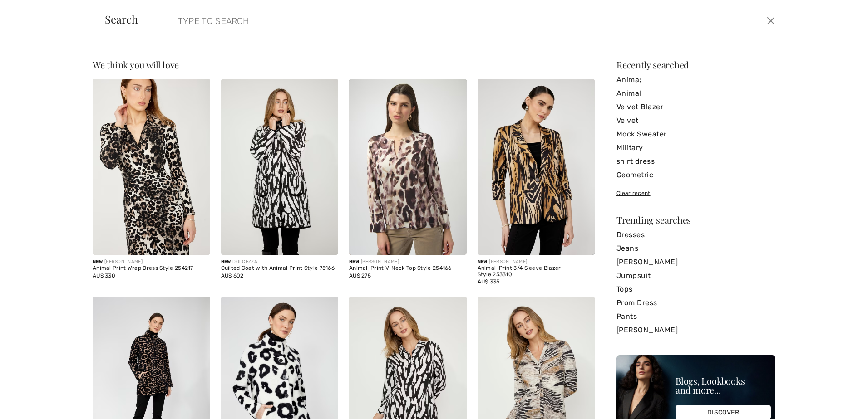 The image size is (868, 419). What do you see at coordinates (136, 64) in the screenshot?
I see `span: We think you will love` at bounding box center [136, 64].